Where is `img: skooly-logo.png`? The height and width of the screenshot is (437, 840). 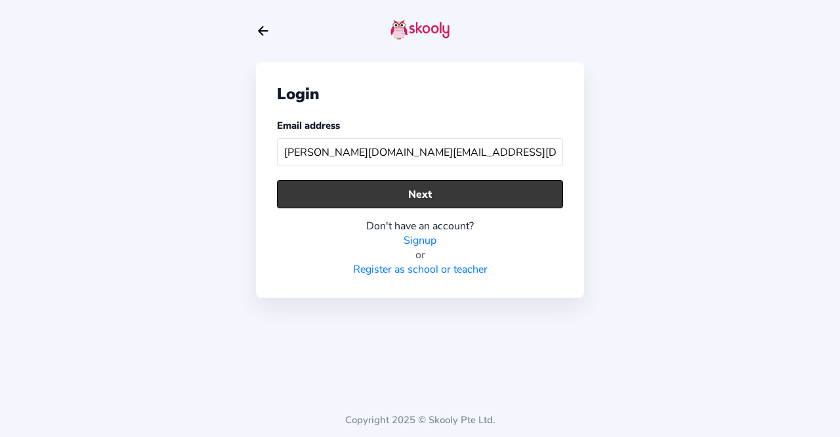 img: skooly-logo.png is located at coordinates (420, 30).